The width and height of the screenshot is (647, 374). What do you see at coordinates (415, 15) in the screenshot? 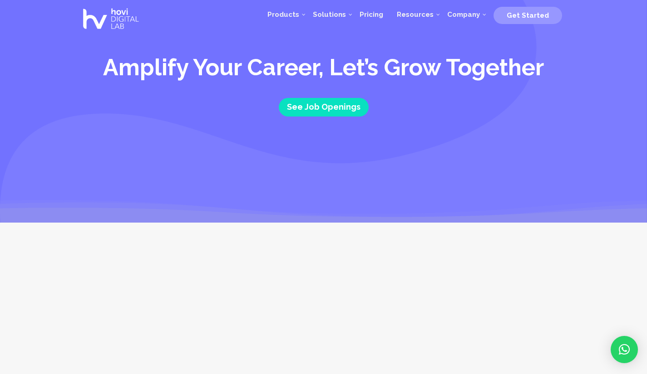
I see `span: Resources` at bounding box center [415, 15].